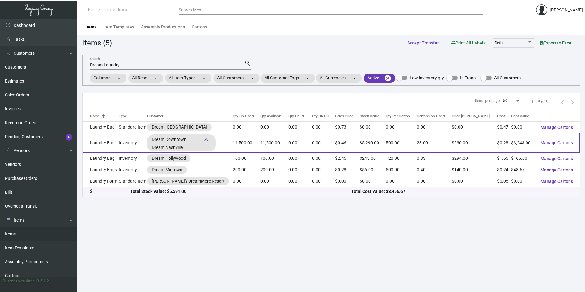 This screenshot has height=292, width=585. Describe the element at coordinates (523, 158) in the screenshot. I see `td: $165.00` at that location.